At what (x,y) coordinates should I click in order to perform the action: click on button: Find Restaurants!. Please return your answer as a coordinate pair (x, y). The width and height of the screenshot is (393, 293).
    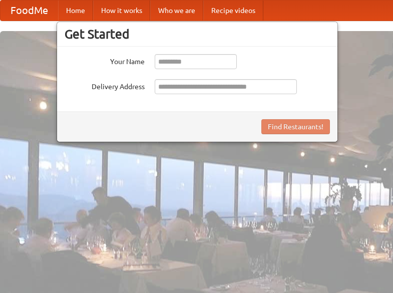
    Looking at the image, I should click on (295, 127).